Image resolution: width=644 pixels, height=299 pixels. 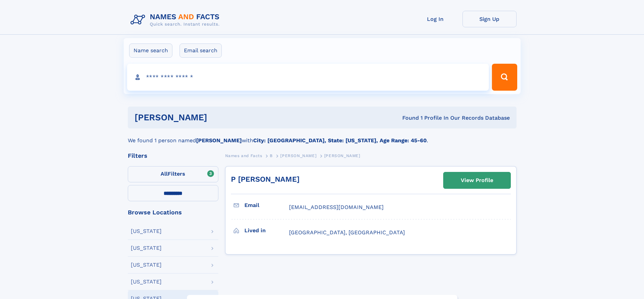 I want to click on div: We found 1 person named with ., so click(x=322, y=137).